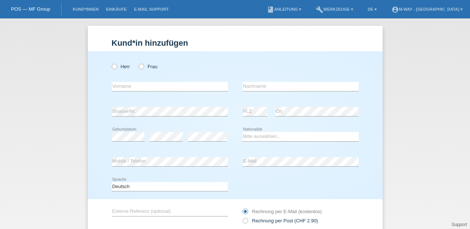  What do you see at coordinates (235, 43) in the screenshot?
I see `h1: Kund*in hinzufügen` at bounding box center [235, 43].